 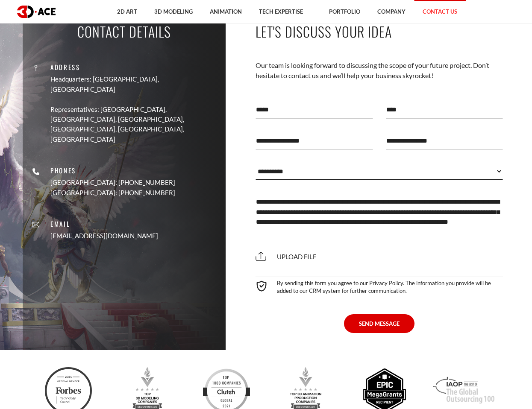 What do you see at coordinates (286, 257) in the screenshot?
I see `span: Upload file` at bounding box center [286, 257].